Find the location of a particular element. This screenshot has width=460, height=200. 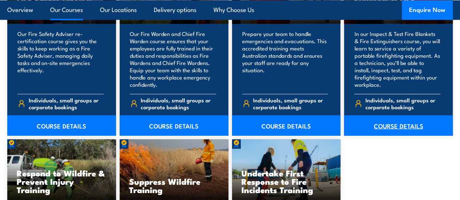

p: In our Inspect & Test Fire Blankets & Fire Extinguishers course, you will learn to service a vari... is located at coordinates (397, 59).